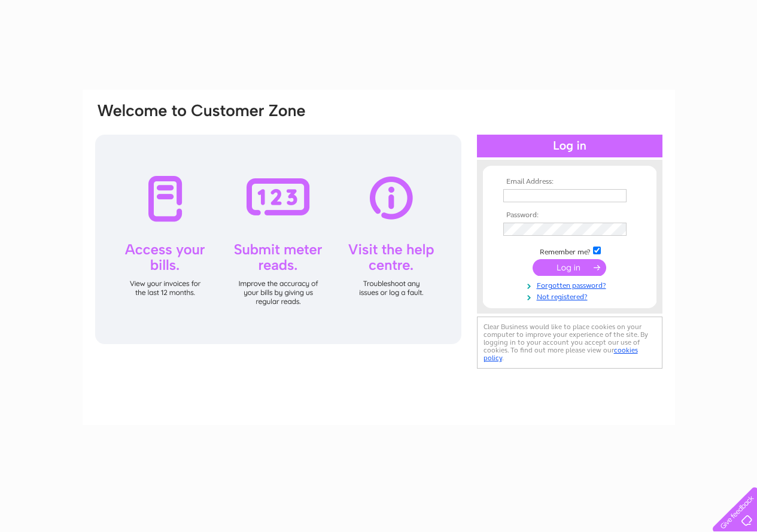 This screenshot has width=757, height=532. Describe the element at coordinates (561, 354) in the screenshot. I see `a: cookies policy` at that location.